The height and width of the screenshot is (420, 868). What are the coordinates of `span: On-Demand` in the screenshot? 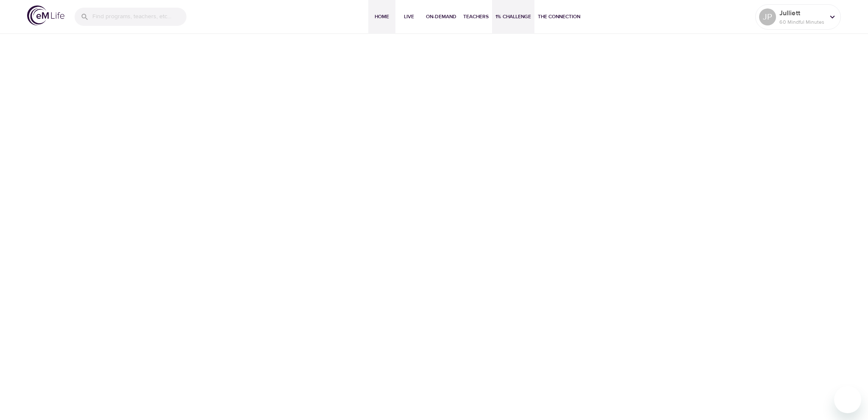 It's located at (441, 16).